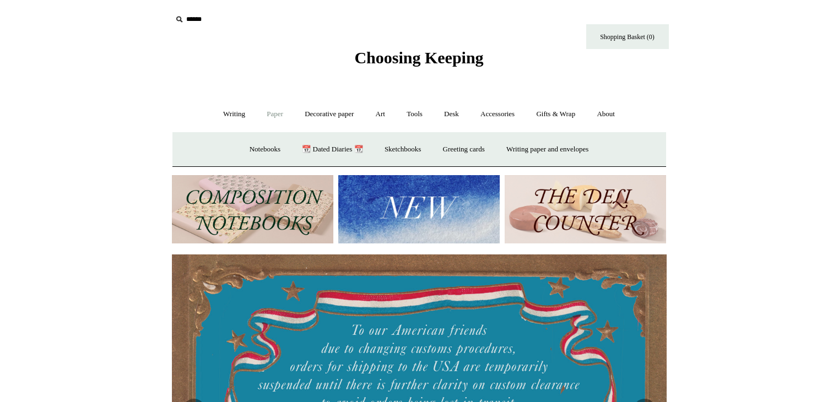 This screenshot has width=838, height=402. What do you see at coordinates (414, 114) in the screenshot?
I see `a: Tools` at bounding box center [414, 114].